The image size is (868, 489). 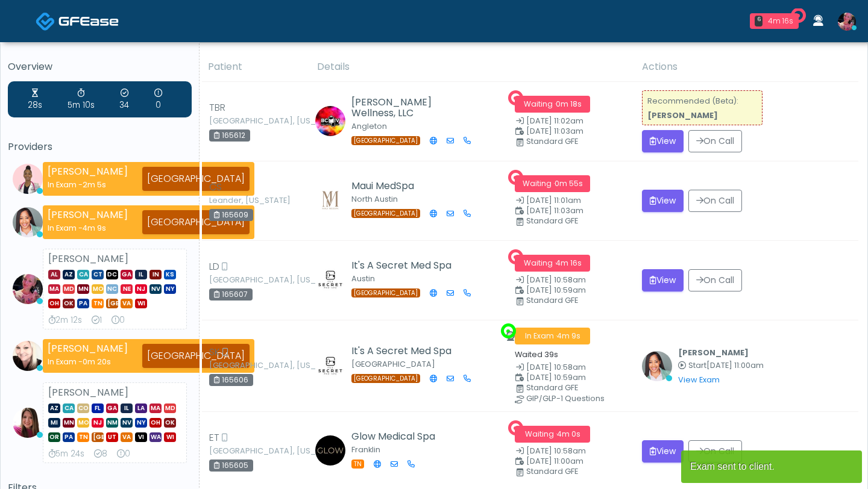 I want to click on span: CO, so click(x=83, y=408).